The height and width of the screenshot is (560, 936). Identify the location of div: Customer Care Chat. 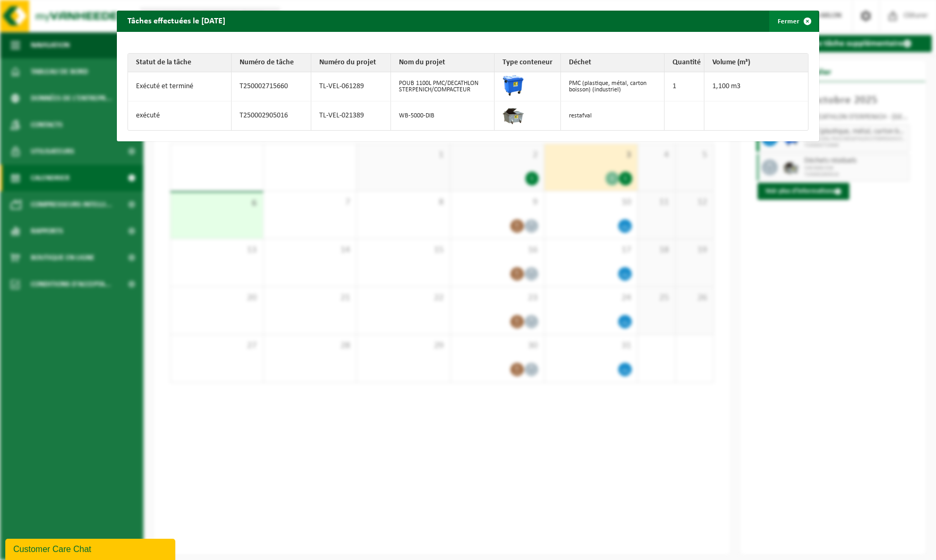
(85, 13).